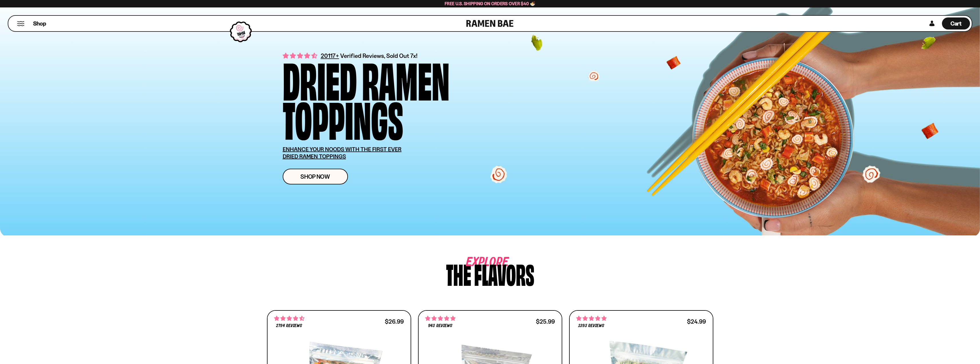 The width and height of the screenshot is (980, 364). Describe the element at coordinates (342, 153) in the screenshot. I see `u: ENHANCE YOUR NOODS WITH THE FIRST EVER DRIED RAMEN TOPPINGS` at that location.